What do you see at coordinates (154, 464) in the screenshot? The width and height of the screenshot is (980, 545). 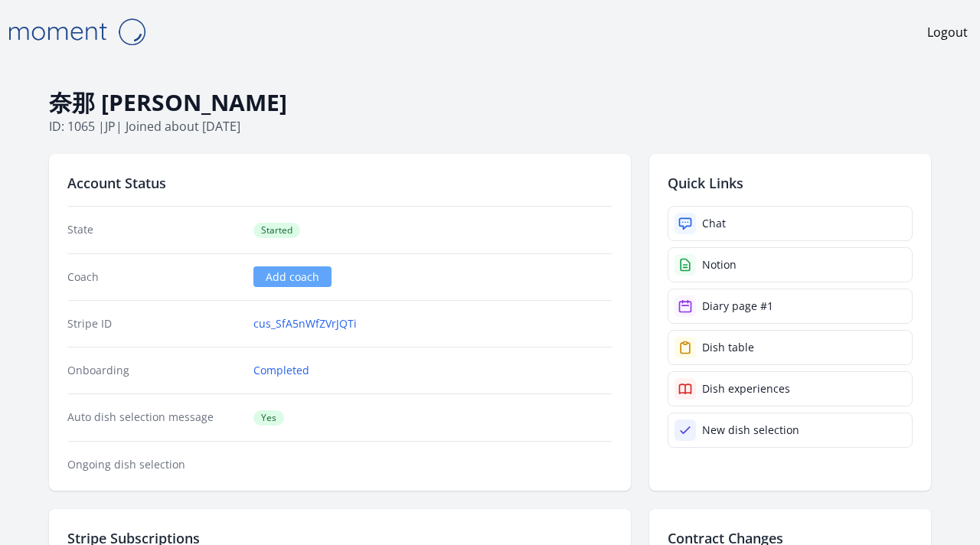 I see `dt: Ongoing dish selection` at bounding box center [154, 464].